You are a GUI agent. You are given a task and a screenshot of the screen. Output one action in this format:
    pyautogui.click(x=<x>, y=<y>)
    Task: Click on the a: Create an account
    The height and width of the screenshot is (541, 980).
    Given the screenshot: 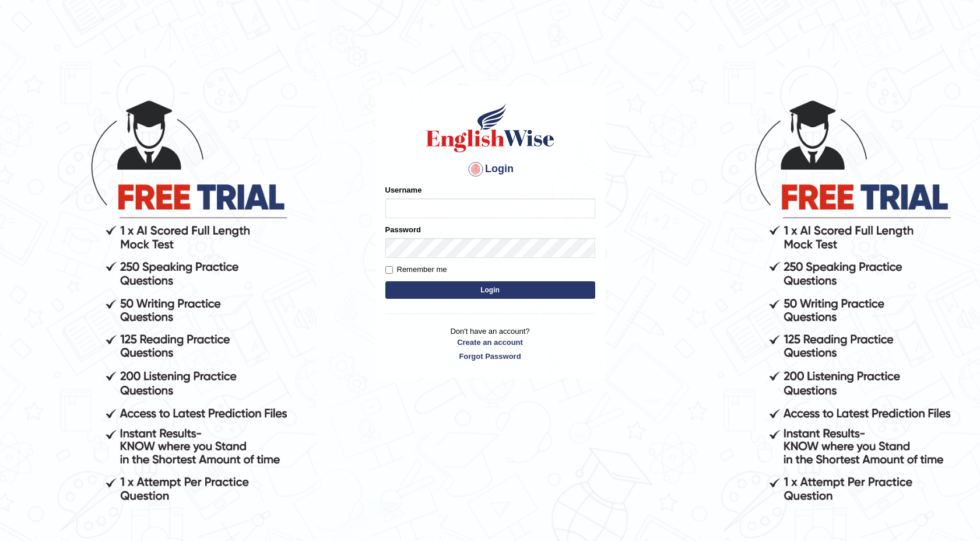 What is the action you would take?
    pyautogui.click(x=490, y=342)
    